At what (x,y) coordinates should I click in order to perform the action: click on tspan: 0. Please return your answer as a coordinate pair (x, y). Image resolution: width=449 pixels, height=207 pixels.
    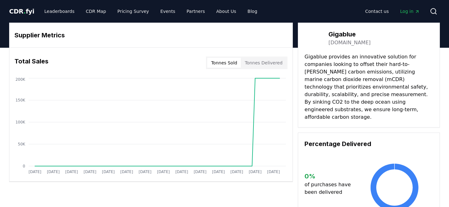
    Looking at the image, I should click on (24, 167).